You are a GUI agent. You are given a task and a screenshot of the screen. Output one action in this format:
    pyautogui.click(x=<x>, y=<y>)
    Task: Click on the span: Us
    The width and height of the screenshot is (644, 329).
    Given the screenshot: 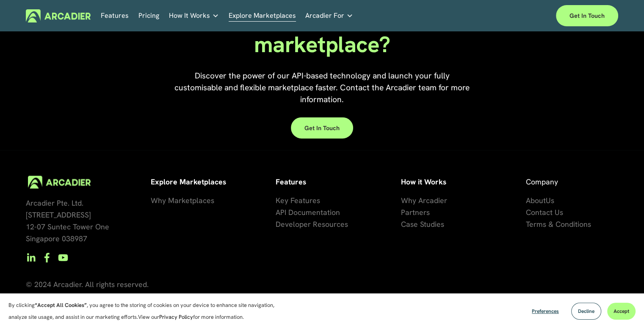 What is the action you would take?
    pyautogui.click(x=550, y=200)
    